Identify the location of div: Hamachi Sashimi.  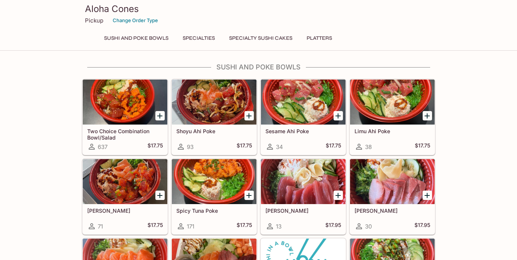
(392, 181).